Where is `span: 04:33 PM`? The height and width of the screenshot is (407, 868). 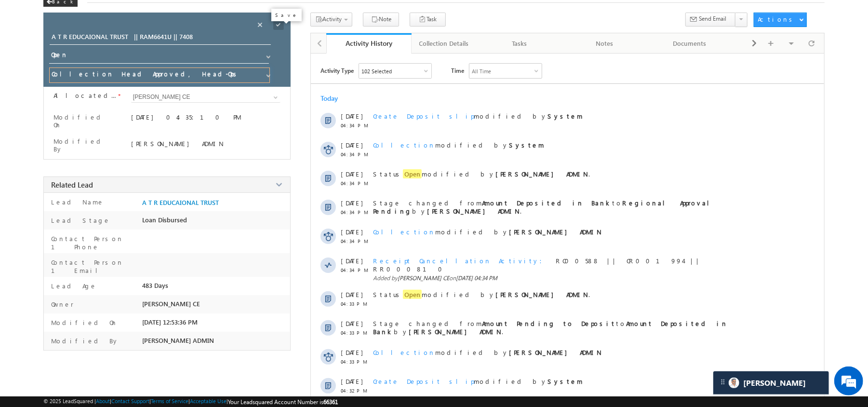
span: 04:33 PM is located at coordinates (355, 333).